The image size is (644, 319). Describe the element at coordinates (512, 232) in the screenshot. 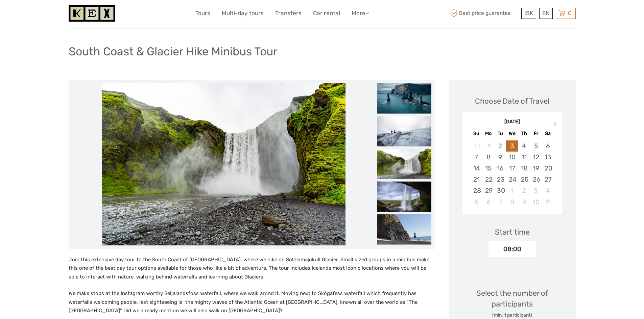

I see `div: Start time` at that location.